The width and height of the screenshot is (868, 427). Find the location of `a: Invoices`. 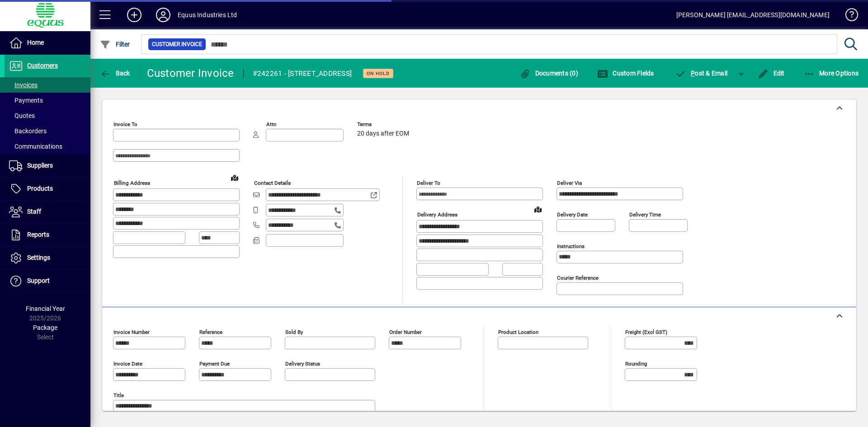

a: Invoices is located at coordinates (48, 85).